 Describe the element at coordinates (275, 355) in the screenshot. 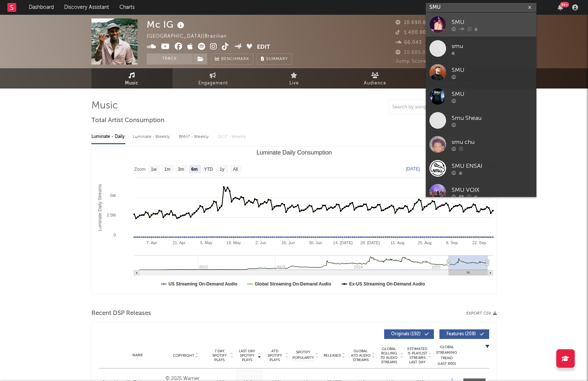

I see `span: ATD Spotify Plays` at that location.